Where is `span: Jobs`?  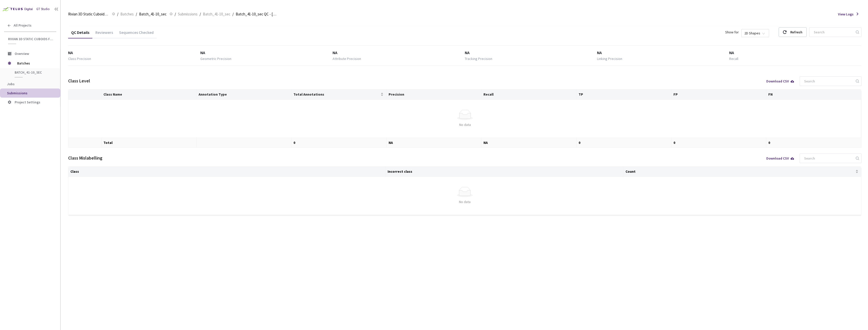
span: Jobs is located at coordinates (11, 84).